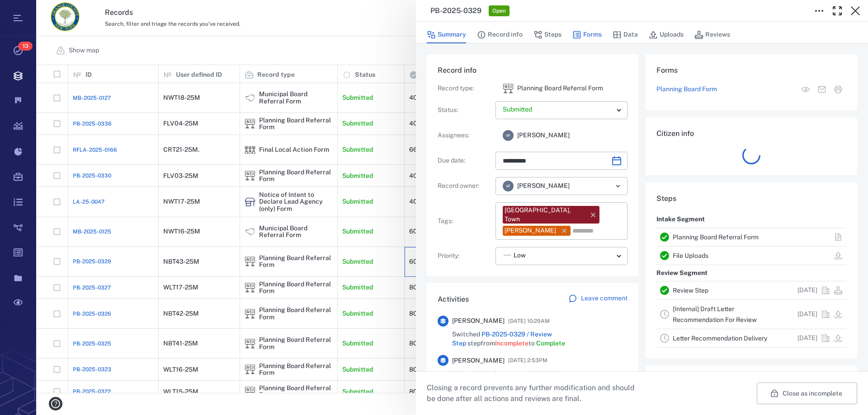  Describe the element at coordinates (838, 89) in the screenshot. I see `button: Print form` at that location.